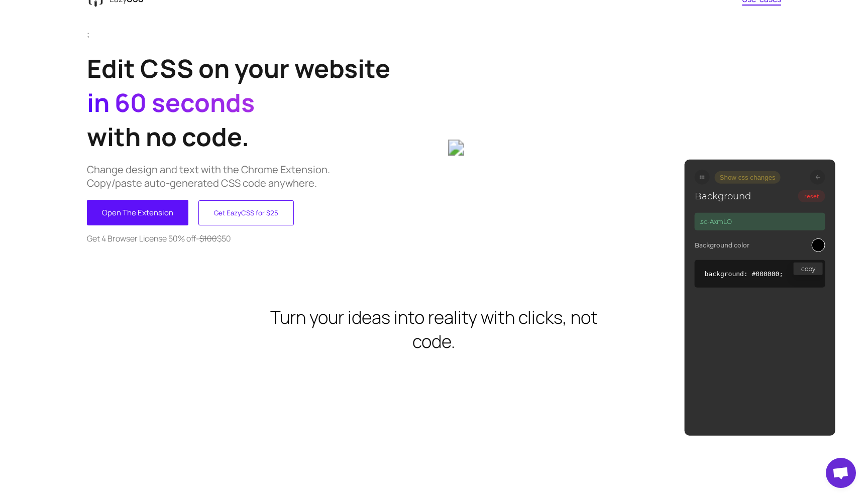 The image size is (868, 498). Describe the element at coordinates (260, 103) in the screenshot. I see `h1: Edit CSS on your website with no code.` at that location.